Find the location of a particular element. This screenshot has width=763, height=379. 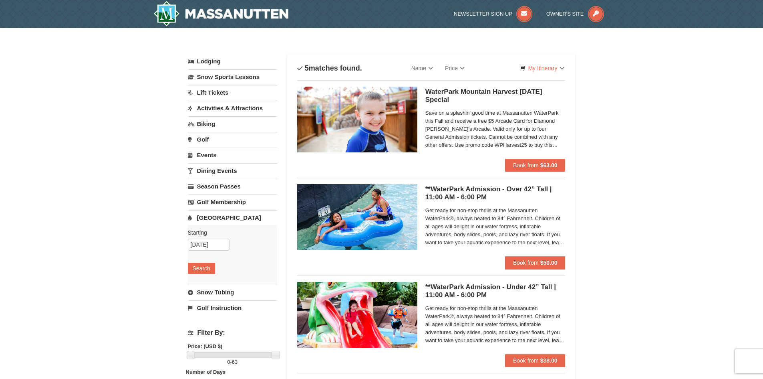

a: Massanutten Resort is located at coordinates (221, 14).